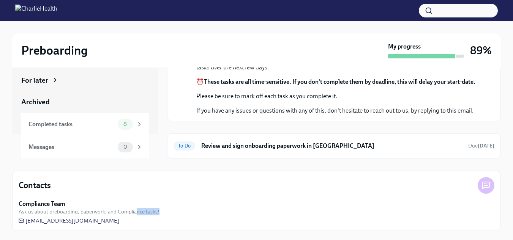 This screenshot has width=513, height=240. I want to click on img: CharlieHealth, so click(36, 11).